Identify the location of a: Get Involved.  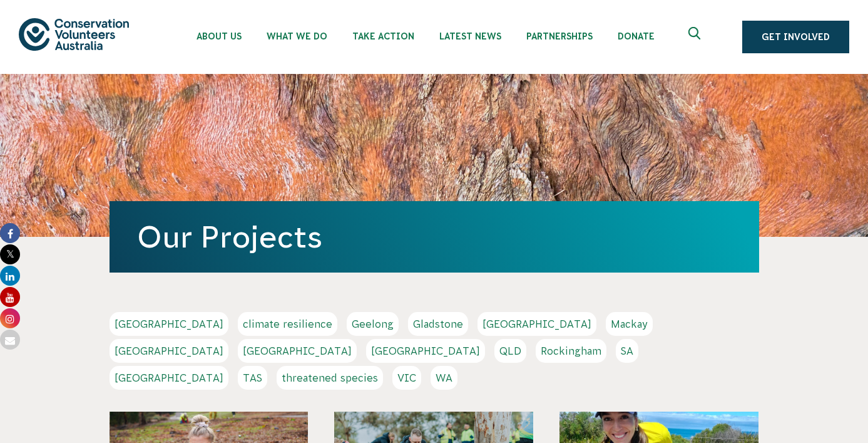
(795, 37).